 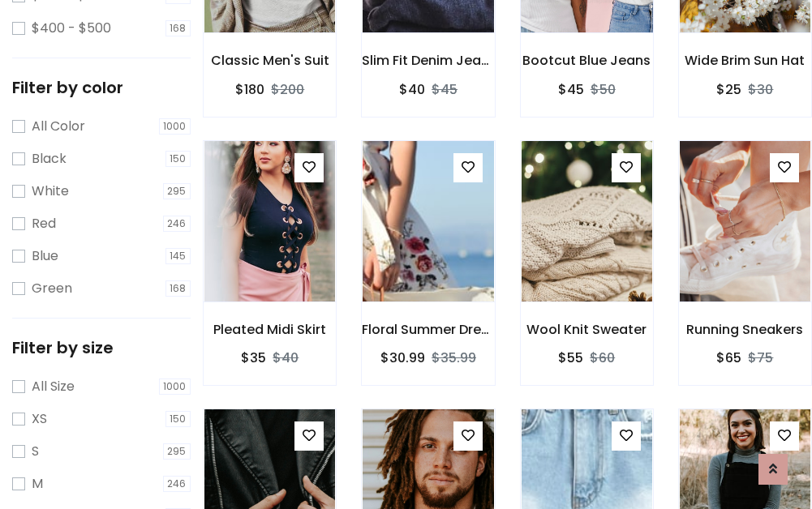 I want to click on h6: $30.99, so click(x=402, y=357).